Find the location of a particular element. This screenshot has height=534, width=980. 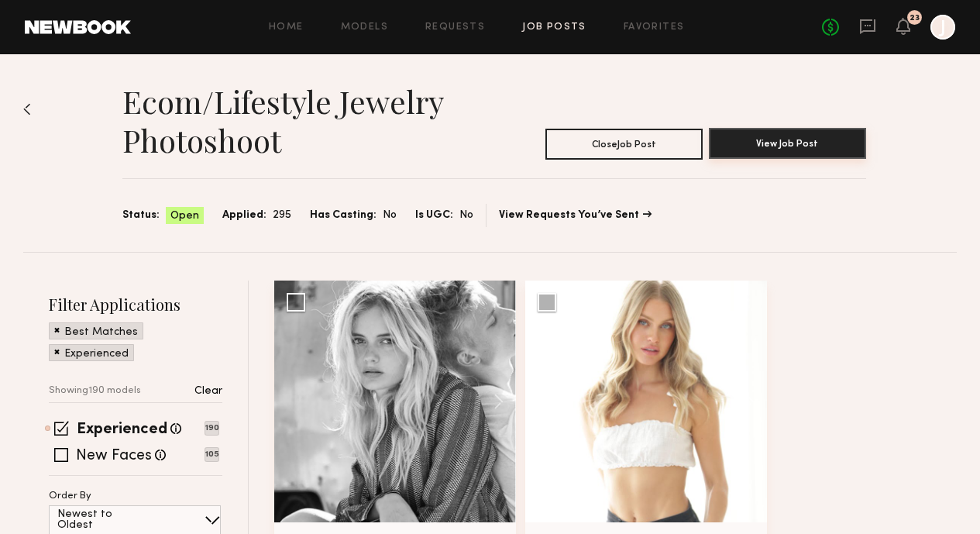

a: Favorites is located at coordinates (654, 27).